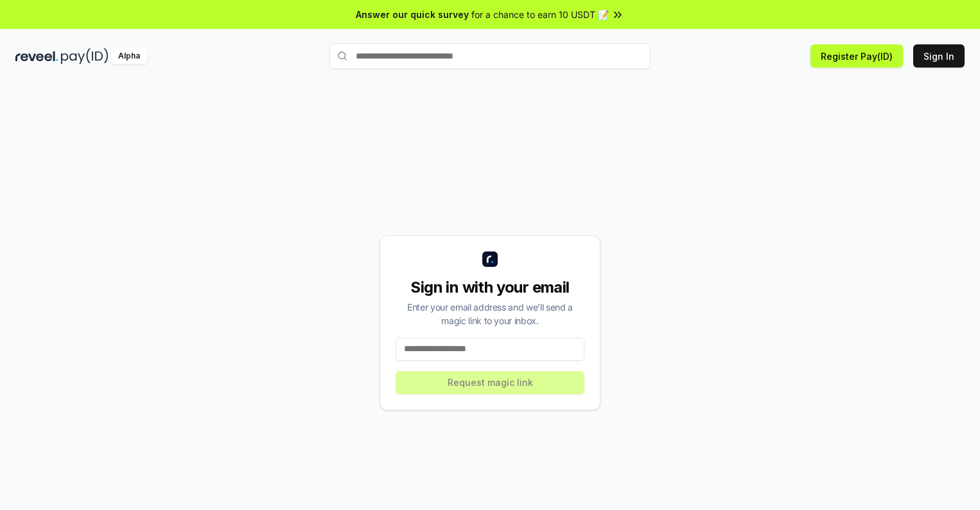 The height and width of the screenshot is (510, 980). Describe the element at coordinates (37, 56) in the screenshot. I see `img: reveel_dark` at that location.